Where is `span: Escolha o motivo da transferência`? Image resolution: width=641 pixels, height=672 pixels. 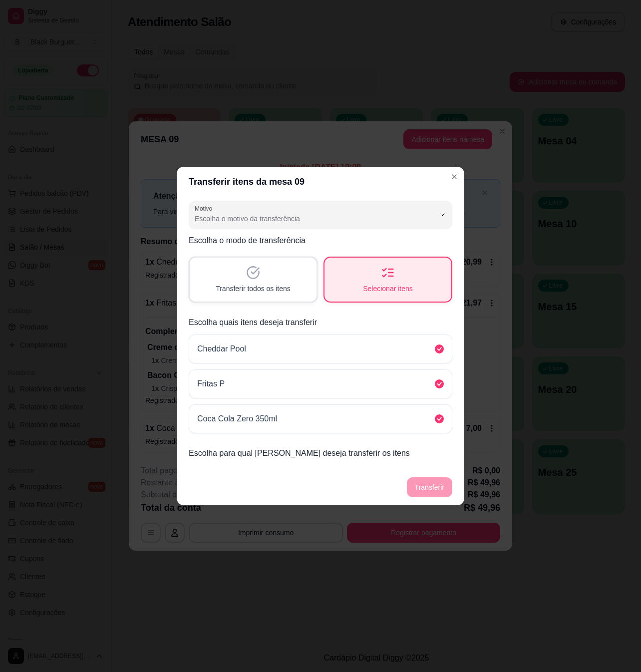
span: Escolha o motivo da transferência is located at coordinates (314, 219).